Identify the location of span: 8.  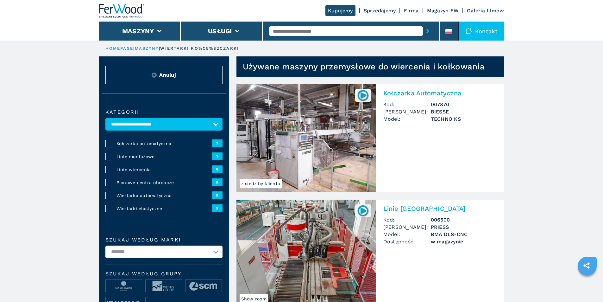
(217, 195).